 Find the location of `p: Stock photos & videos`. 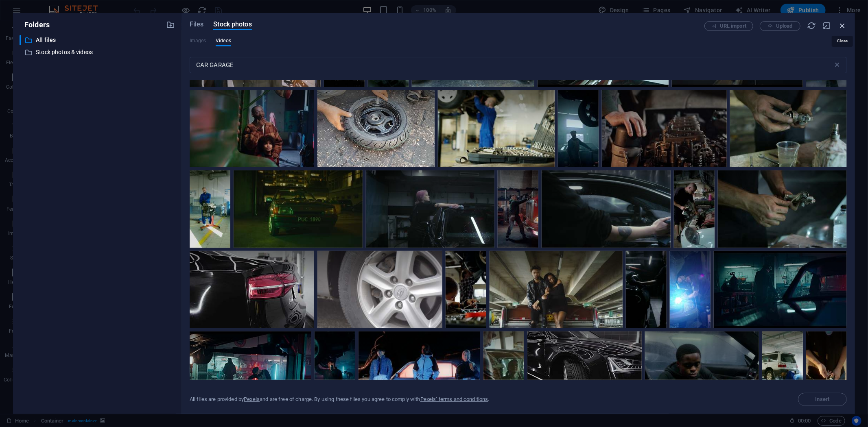

p: Stock photos & videos is located at coordinates (97, 52).